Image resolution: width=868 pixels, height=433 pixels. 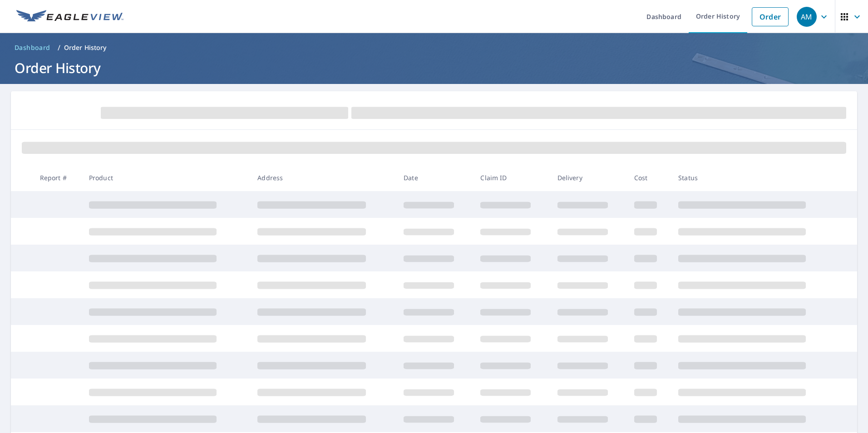 I want to click on th: Date, so click(x=434, y=177).